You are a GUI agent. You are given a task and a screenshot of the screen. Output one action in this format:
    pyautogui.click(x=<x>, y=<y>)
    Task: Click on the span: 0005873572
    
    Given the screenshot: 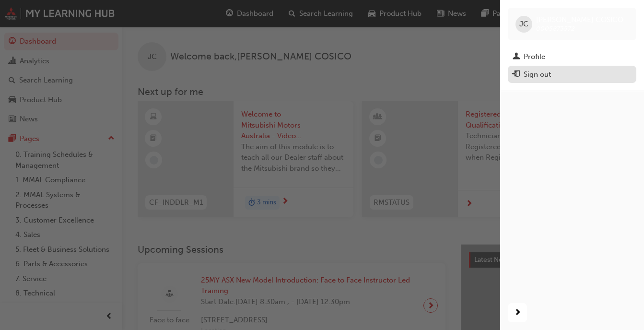 What is the action you would take?
    pyautogui.click(x=556, y=28)
    